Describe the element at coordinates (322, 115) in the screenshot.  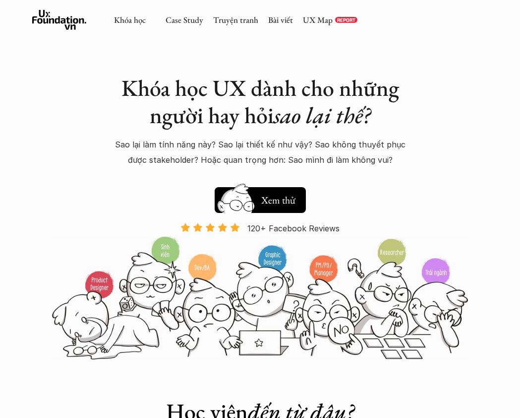
I see `em: sao lại thế?` at that location.